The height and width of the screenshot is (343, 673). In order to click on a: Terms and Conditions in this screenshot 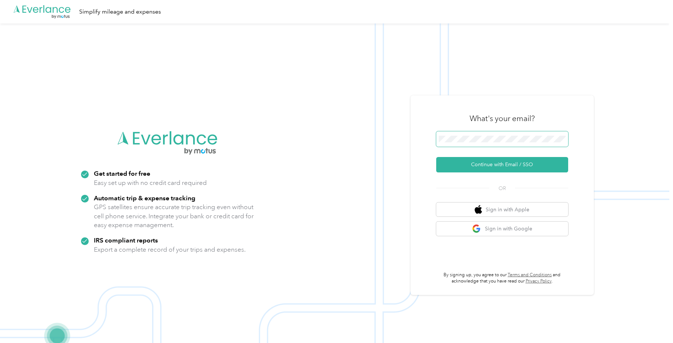, I will do `click(529, 274)`.